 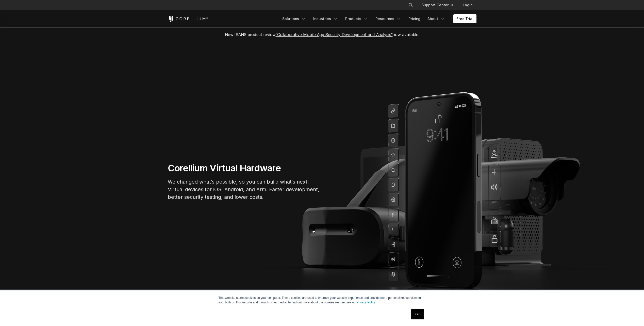 What do you see at coordinates (326, 19) in the screenshot?
I see `a: Industries` at bounding box center [326, 19].